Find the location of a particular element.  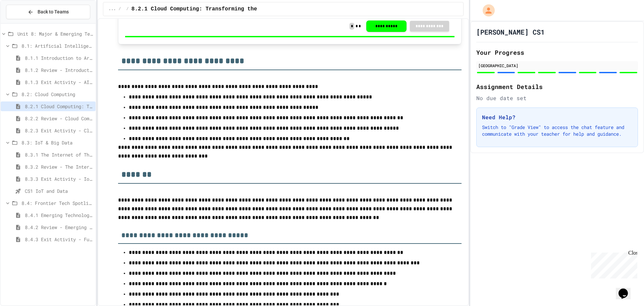

button: Back to Teams is located at coordinates (48, 12).